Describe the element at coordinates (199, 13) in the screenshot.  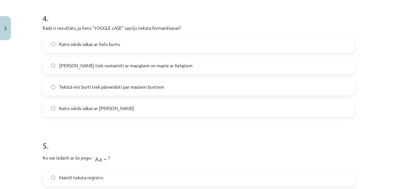
I see `h1: 4 .` at that location.